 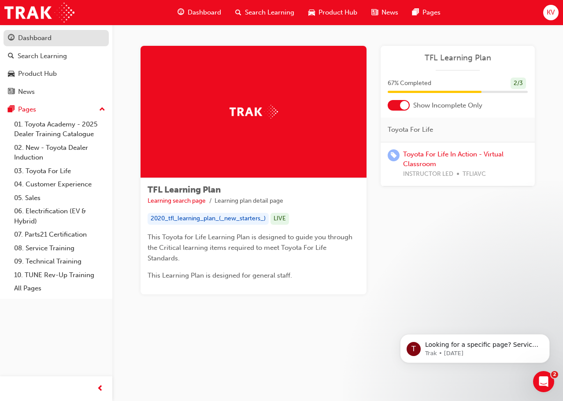 I want to click on a: 03. Toyota For Life, so click(x=59, y=171).